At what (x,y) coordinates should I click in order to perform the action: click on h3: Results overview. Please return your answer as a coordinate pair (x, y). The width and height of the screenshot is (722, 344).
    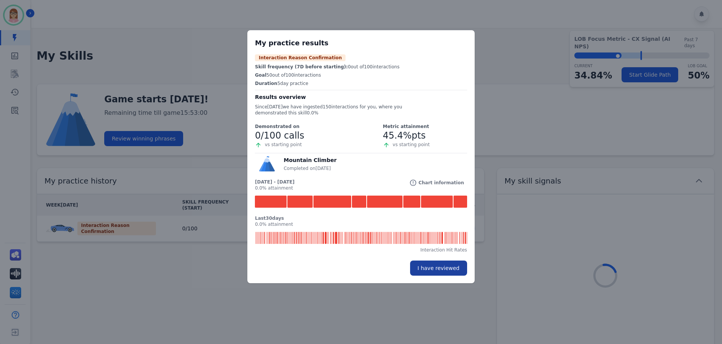
    Looking at the image, I should click on (361, 97).